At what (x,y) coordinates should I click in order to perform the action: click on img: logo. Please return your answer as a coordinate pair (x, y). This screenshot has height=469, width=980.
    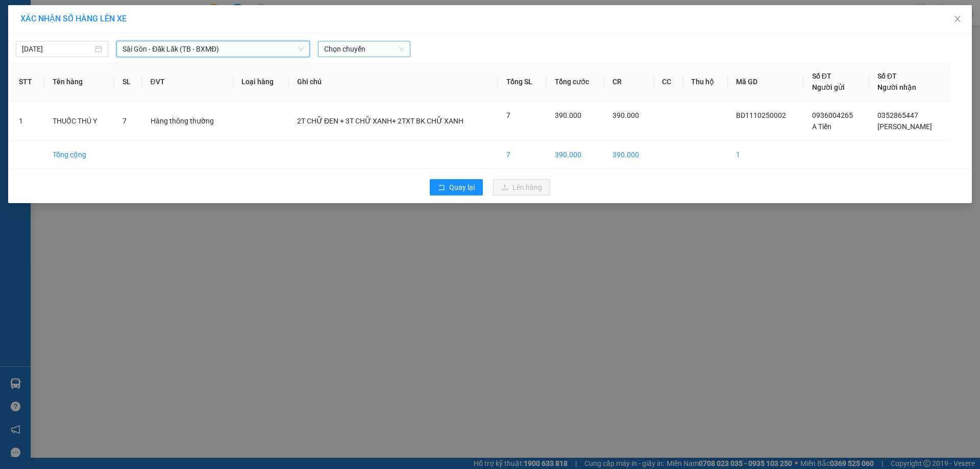
    Looking at the image, I should click on (17, 19).